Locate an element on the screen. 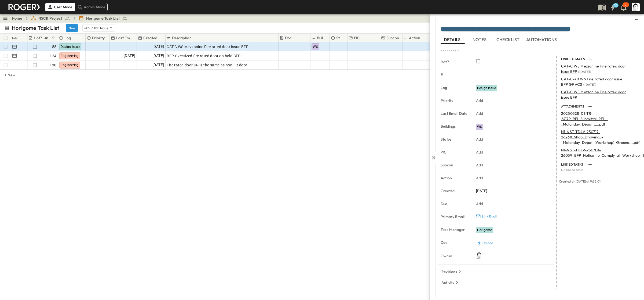  p: No linked tasks. is located at coordinates (599, 170).